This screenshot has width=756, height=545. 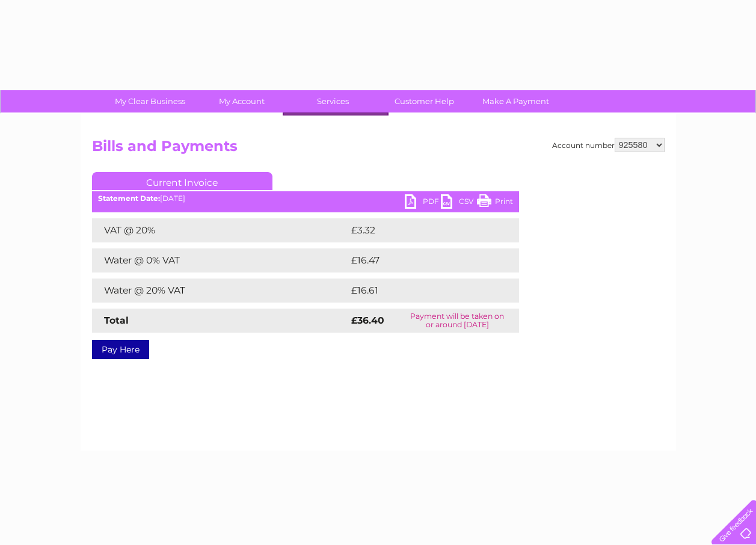 What do you see at coordinates (241, 101) in the screenshot?
I see `a: My Account` at bounding box center [241, 101].